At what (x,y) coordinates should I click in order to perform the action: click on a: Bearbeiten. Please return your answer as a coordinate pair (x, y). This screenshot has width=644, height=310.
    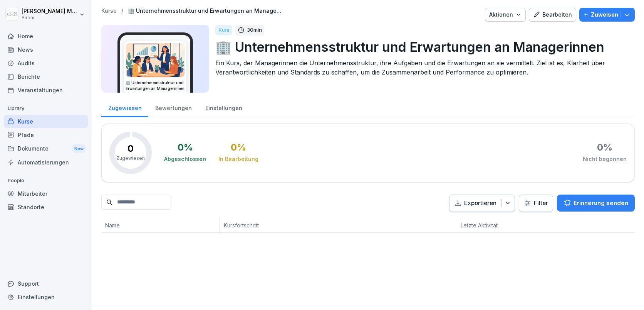
    Looking at the image, I should click on (553, 15).